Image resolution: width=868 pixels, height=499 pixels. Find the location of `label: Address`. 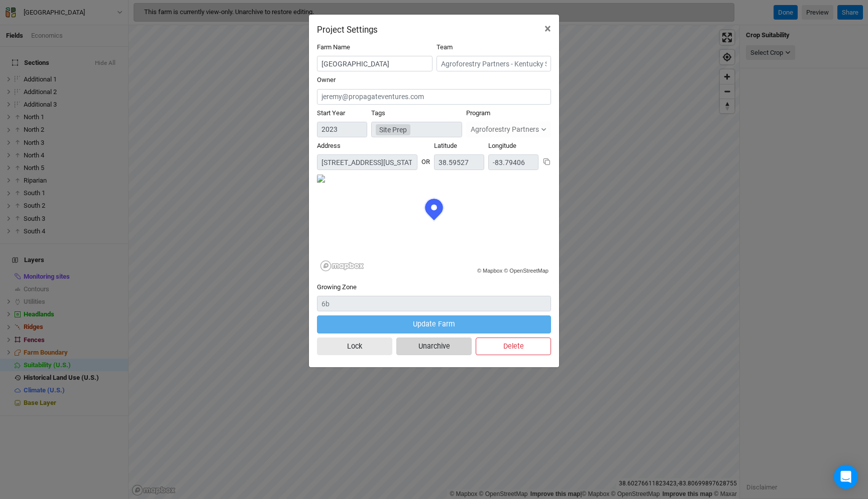

label: Address is located at coordinates (329, 146).